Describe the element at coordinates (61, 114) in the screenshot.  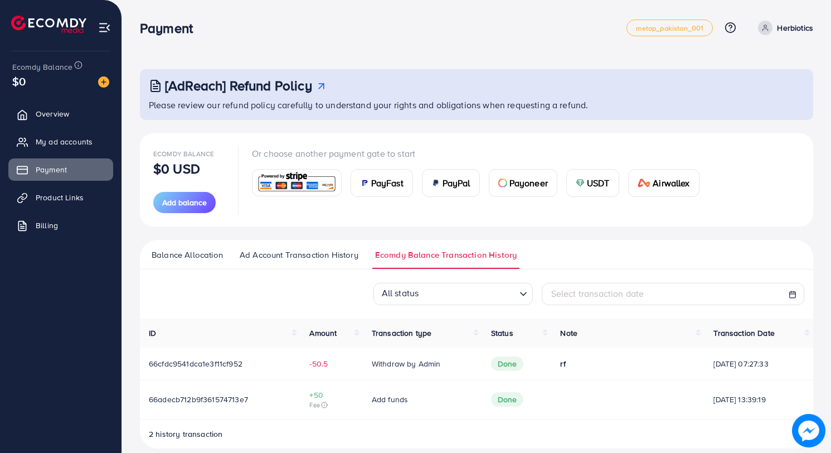
I see `a: Overview` at that location.